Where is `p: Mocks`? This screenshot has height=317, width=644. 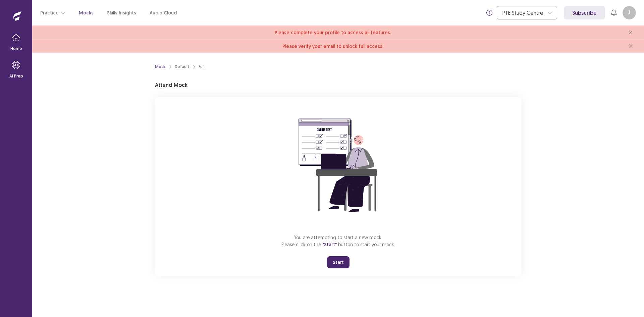 p: Mocks is located at coordinates (87, 13).